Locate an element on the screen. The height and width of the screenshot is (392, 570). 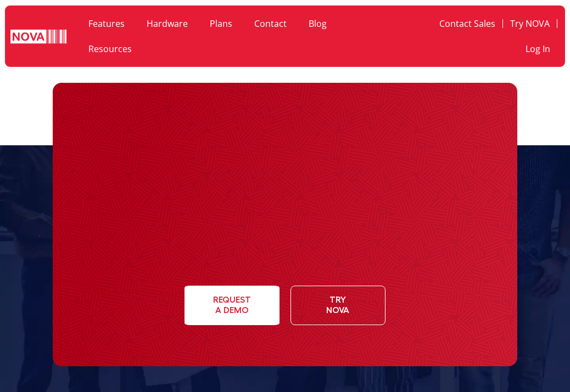
a: Plans is located at coordinates (221, 23).